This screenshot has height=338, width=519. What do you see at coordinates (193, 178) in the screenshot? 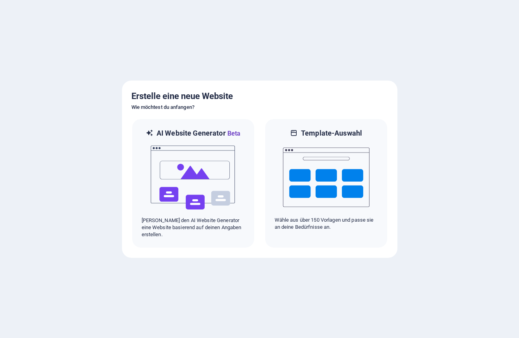
I see `img: ai` at bounding box center [193, 178].